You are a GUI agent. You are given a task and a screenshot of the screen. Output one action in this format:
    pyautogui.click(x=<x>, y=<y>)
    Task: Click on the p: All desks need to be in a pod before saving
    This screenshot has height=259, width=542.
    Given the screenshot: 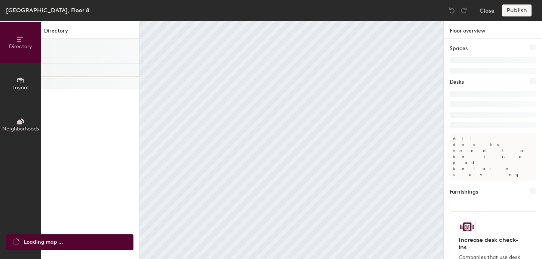 What is the action you would take?
    pyautogui.click(x=493, y=157)
    